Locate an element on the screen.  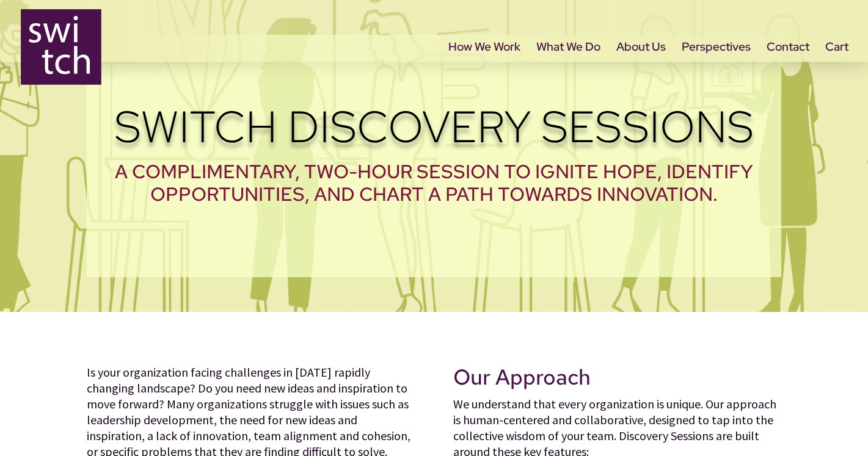
a: Perspectives is located at coordinates (715, 68).